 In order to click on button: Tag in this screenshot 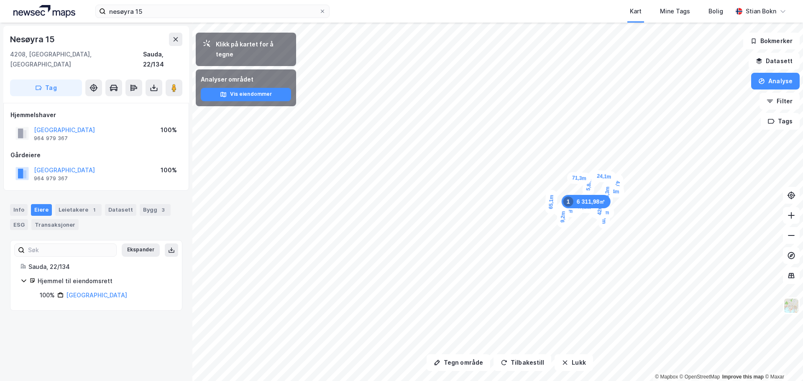, I will do `click(46, 88)`.